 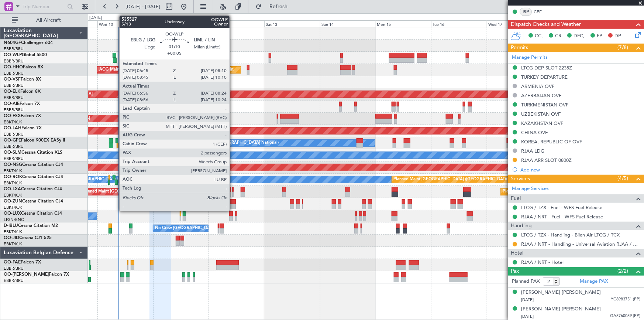 I want to click on span: YC8983751 (PP), so click(x=626, y=299).